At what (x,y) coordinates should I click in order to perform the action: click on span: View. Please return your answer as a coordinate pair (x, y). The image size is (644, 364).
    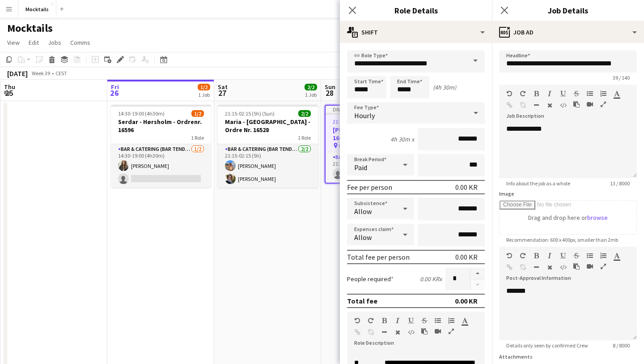
    Looking at the image, I should click on (13, 43).